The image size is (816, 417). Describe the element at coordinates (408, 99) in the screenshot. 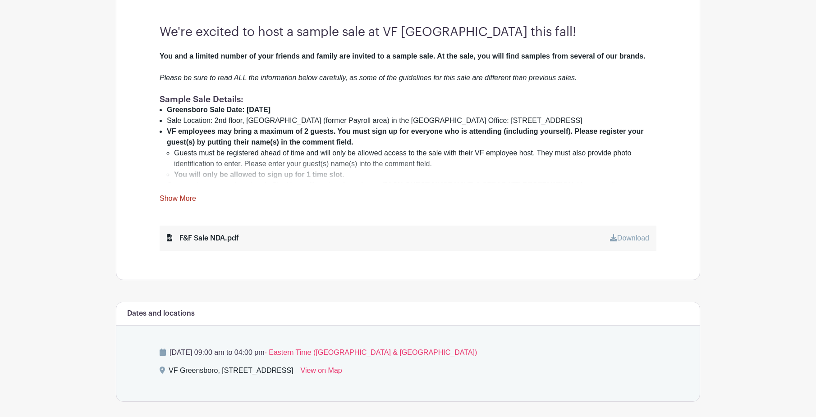

I see `h1: Sample Sale Details:` at that location.